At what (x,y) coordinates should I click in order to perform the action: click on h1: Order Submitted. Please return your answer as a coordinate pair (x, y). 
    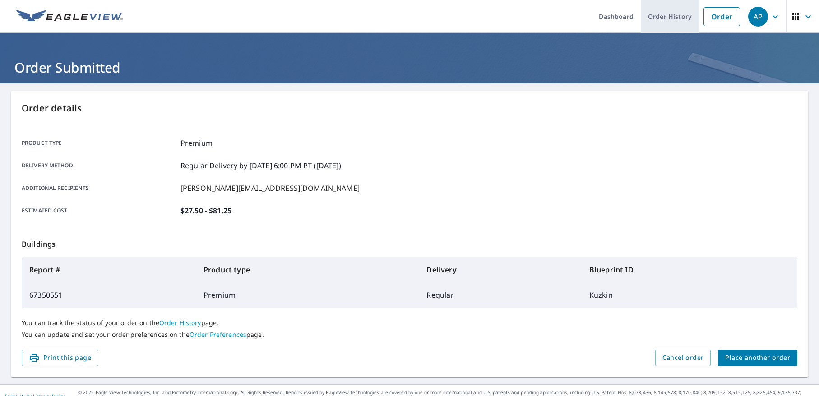
    Looking at the image, I should click on (409, 67).